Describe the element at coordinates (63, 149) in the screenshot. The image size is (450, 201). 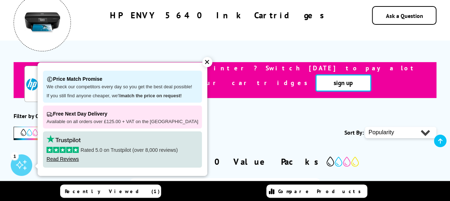
I see `img: stars-5.svg` at that location.